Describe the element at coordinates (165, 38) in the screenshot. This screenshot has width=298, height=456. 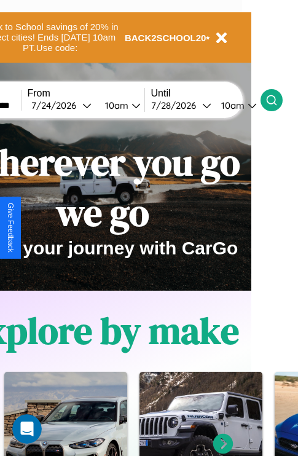
I see `b: BACK2SCHOOL20` at that location.